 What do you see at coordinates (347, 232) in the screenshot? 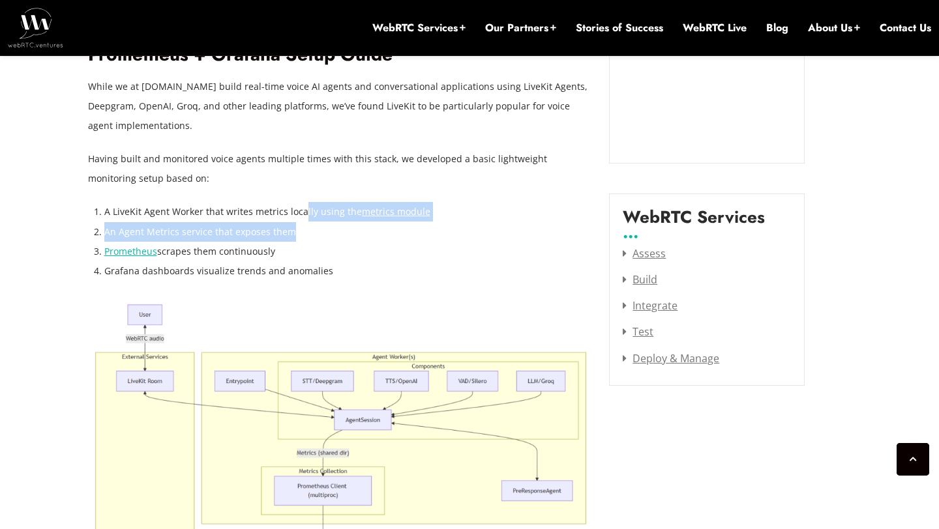
I see `li: An Agent Metrics service that exposes them` at bounding box center [347, 232].